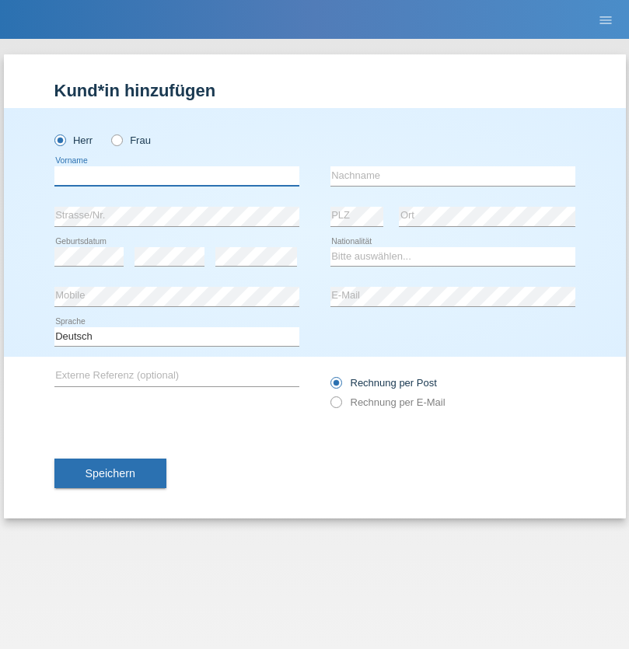  I want to click on input: Rechnung per E-Mail, so click(335, 406).